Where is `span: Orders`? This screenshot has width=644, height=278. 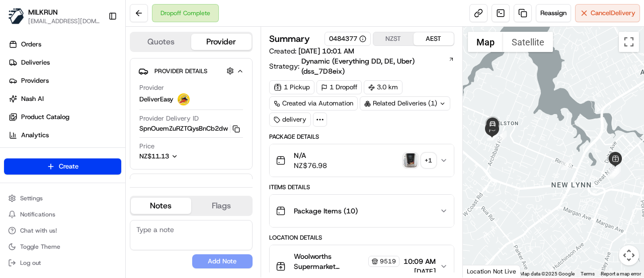
span: Orders is located at coordinates (31, 45).